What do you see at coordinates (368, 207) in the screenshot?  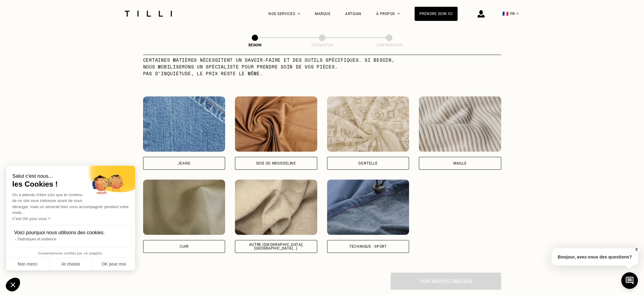 I see `img: Tilli retouche vos vêtements en Technique - Sport` at bounding box center [368, 207].